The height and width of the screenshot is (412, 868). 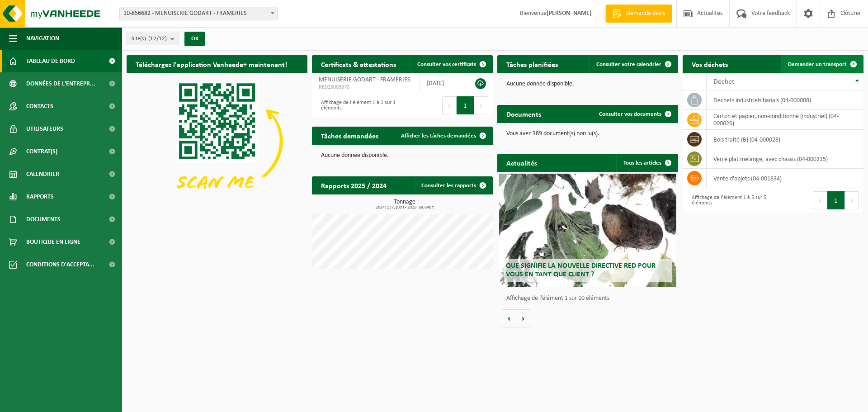 I want to click on button: OK, so click(x=195, y=39).